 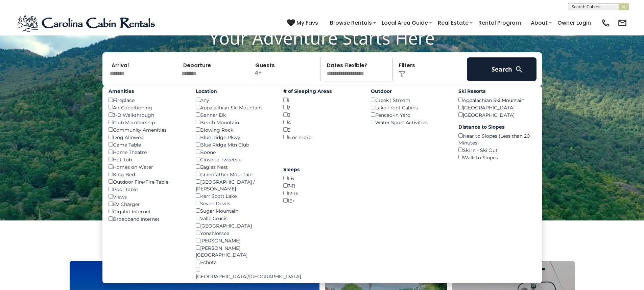 I want to click on div: Community Amenities, so click(x=147, y=129).